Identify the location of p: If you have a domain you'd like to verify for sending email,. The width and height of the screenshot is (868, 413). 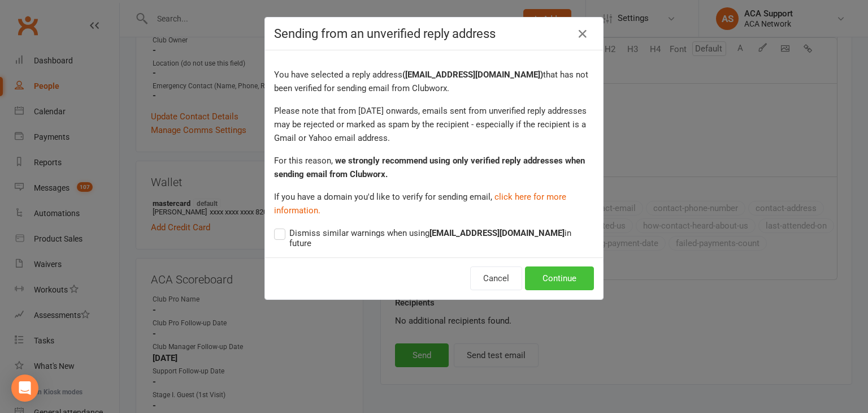
(434, 204).